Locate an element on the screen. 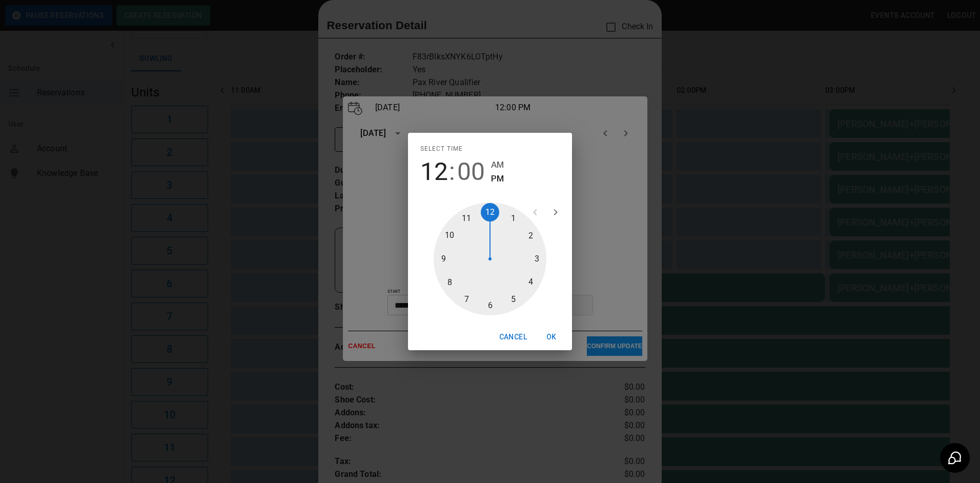 The width and height of the screenshot is (980, 483). button: 12 is located at coordinates (434, 172).